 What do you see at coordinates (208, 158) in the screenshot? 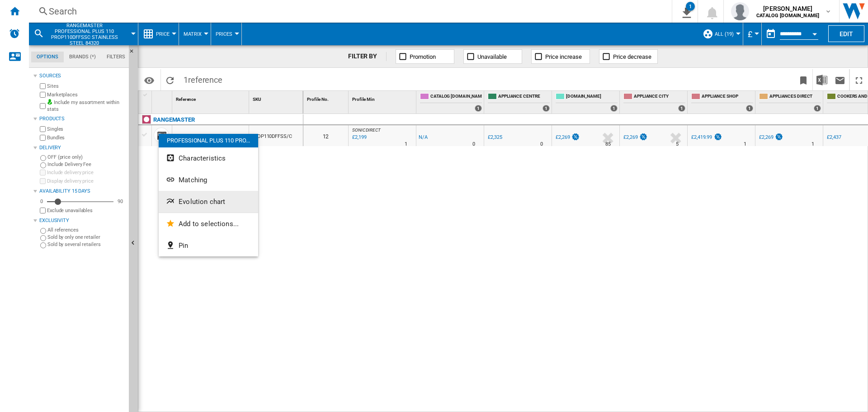
I see `button: Characteristics` at bounding box center [208, 158].